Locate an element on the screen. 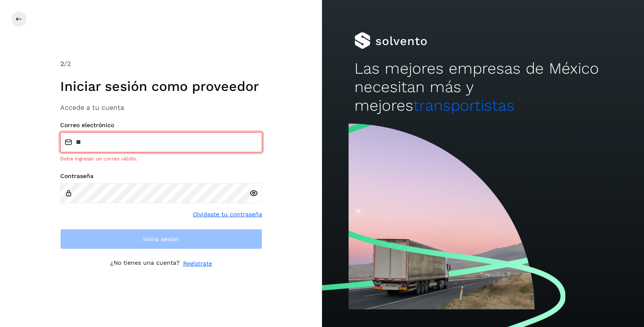  h2: Las mejores empresas de México necesitan más y mejores is located at coordinates (483, 87).